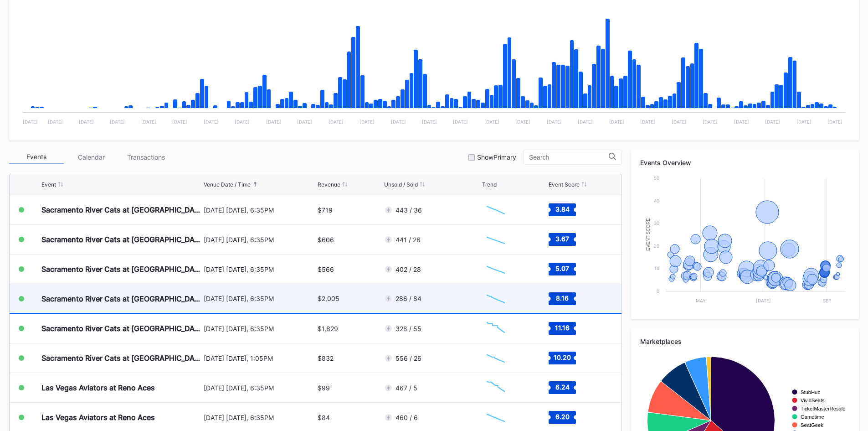  I want to click on div: Calendar, so click(91, 157).